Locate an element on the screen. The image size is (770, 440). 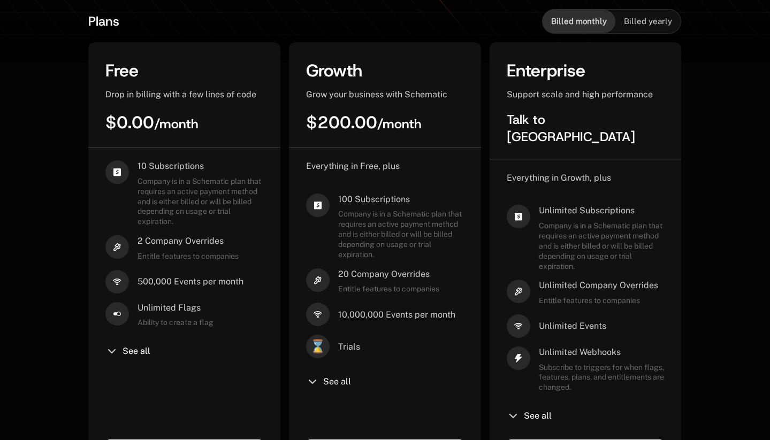
span: Everything in Free, plus is located at coordinates (352, 166).